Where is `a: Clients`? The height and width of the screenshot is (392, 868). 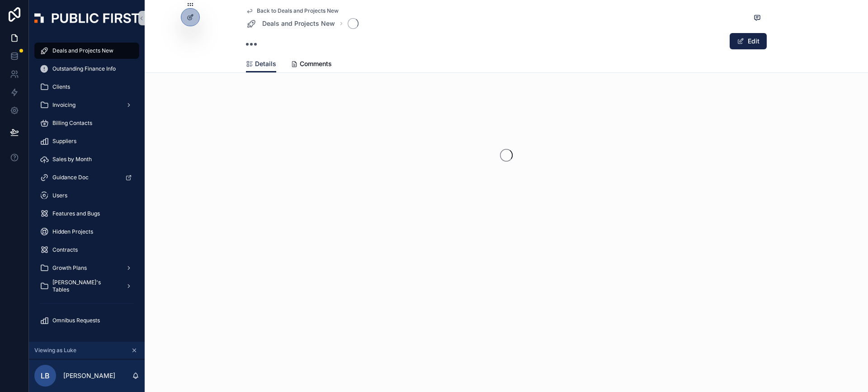 a: Clients is located at coordinates (87, 87).